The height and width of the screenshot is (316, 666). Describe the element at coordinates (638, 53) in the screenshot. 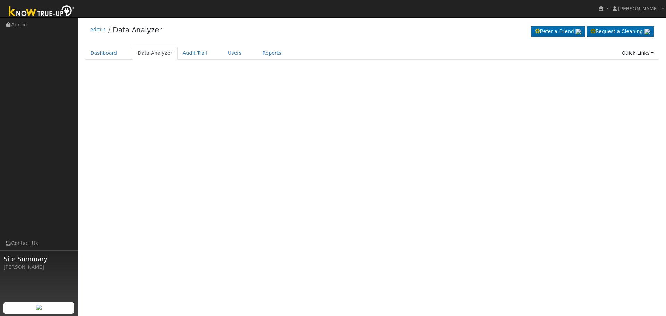

I see `a: Quick Links` at that location.